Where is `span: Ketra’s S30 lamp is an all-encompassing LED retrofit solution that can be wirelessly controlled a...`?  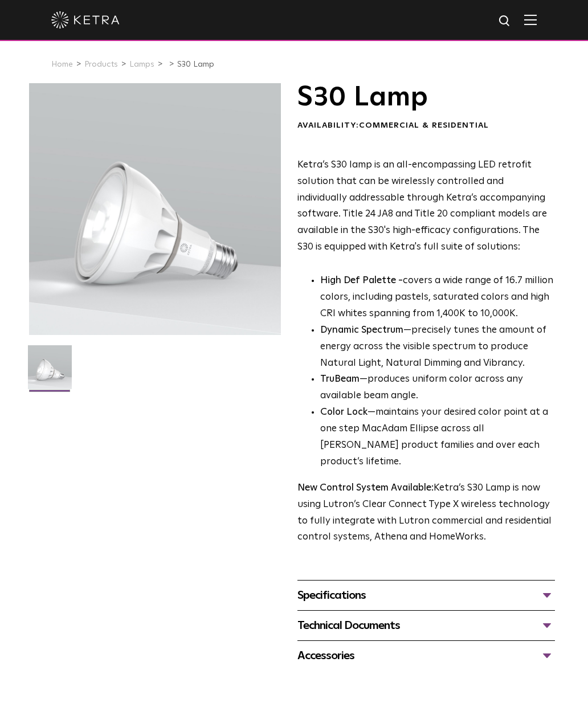 span: Ketra’s S30 lamp is an all-encompassing LED retrofit solution that can be wirelessly controlled a... is located at coordinates (422, 206).